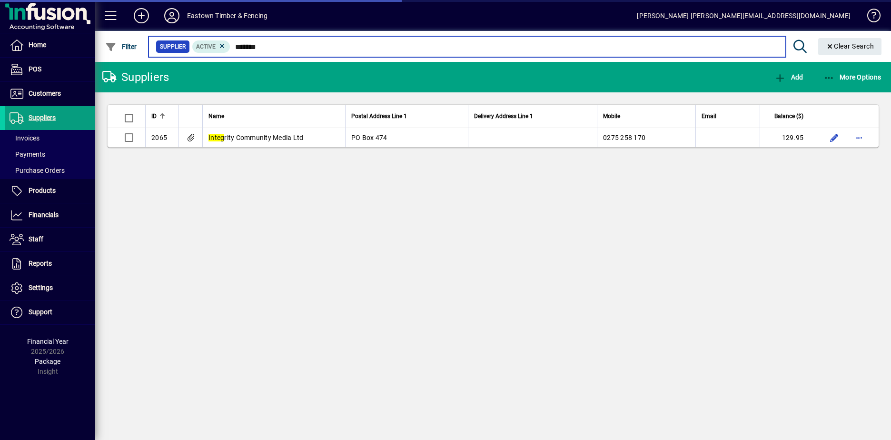 The image size is (891, 440). Describe the element at coordinates (274, 116) in the screenshot. I see `div: Name` at that location.